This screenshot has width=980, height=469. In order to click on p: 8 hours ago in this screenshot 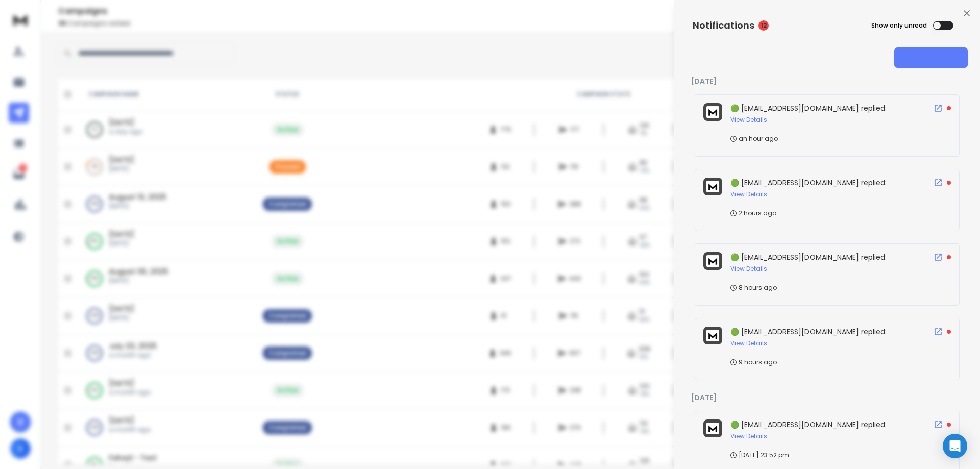, I will do `click(753, 288)`.